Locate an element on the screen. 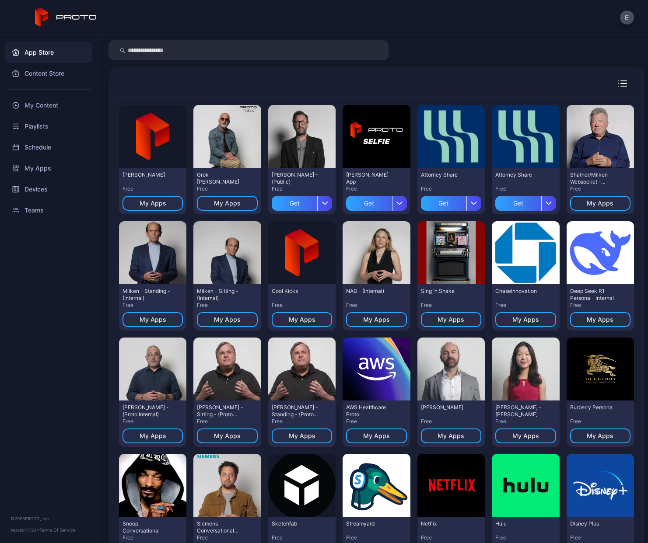 Image resolution: width=648 pixels, height=543 pixels. div: ChaseInnovation is located at coordinates (519, 291).